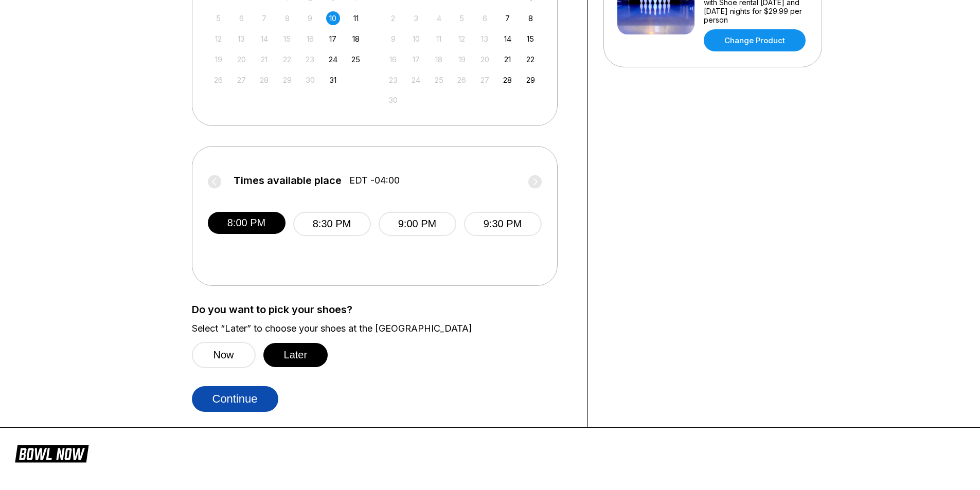  What do you see at coordinates (264, 18) in the screenshot?
I see `div: Not available Tuesday, October 7th, 2025` at bounding box center [264, 18].